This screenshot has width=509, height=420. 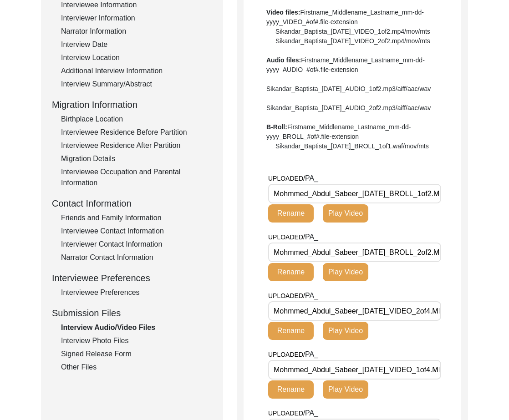 What do you see at coordinates (137, 245) in the screenshot?
I see `div: Interviewer Contact Information` at bounding box center [137, 245].